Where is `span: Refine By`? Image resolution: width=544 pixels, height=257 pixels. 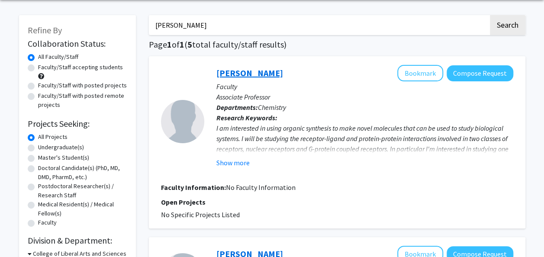
span: Refine By is located at coordinates (45, 30).